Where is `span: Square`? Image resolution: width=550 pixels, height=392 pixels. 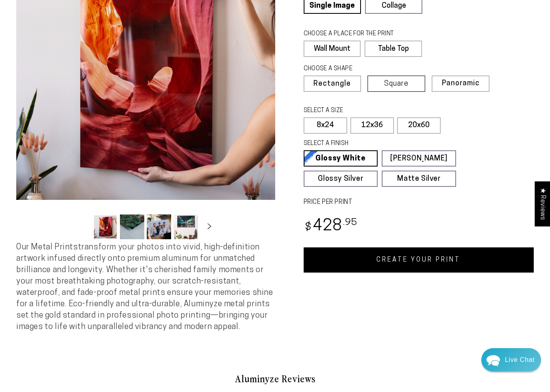 span: Square is located at coordinates (396, 84).